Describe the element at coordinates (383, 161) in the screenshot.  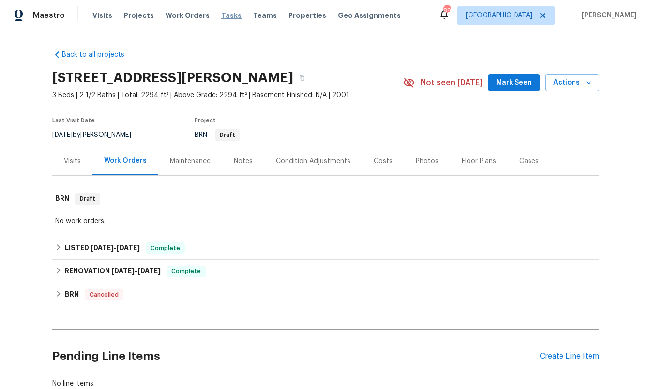
I see `div: Costs` at that location.